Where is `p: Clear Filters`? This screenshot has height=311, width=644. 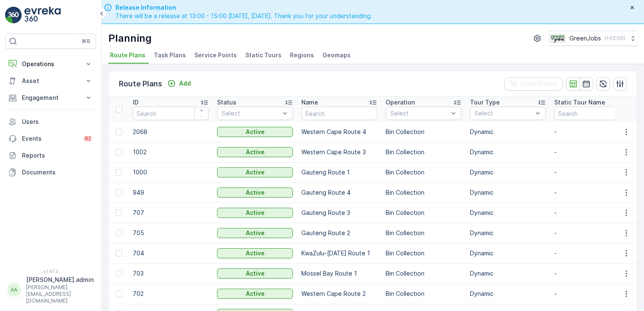
p: Clear Filters is located at coordinates (539, 84).